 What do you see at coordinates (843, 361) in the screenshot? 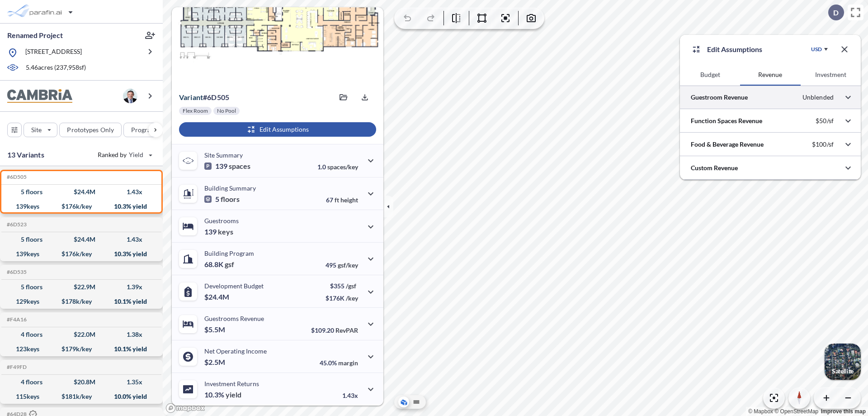
I see `button: Switcher ImageSatellite` at bounding box center [843, 361].